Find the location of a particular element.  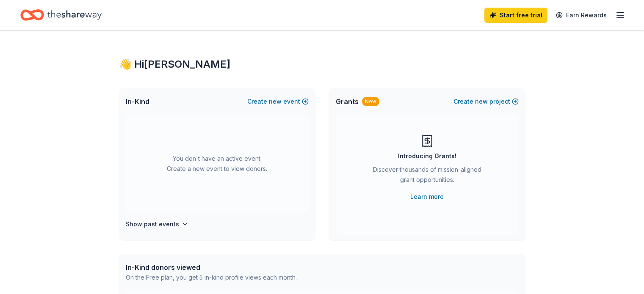

div: Introducing Grants! is located at coordinates (428, 156).